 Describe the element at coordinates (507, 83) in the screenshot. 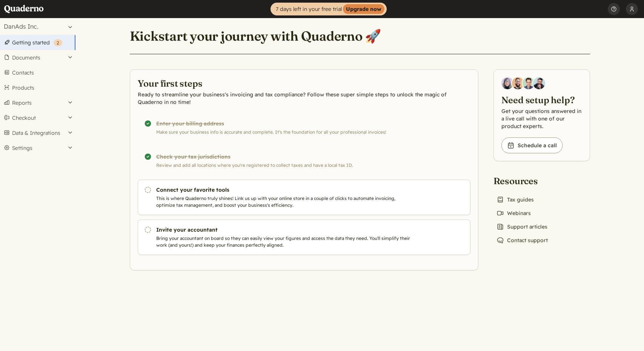

I see `img: Diana Carrasco, Account Executive at Quaderno` at that location.